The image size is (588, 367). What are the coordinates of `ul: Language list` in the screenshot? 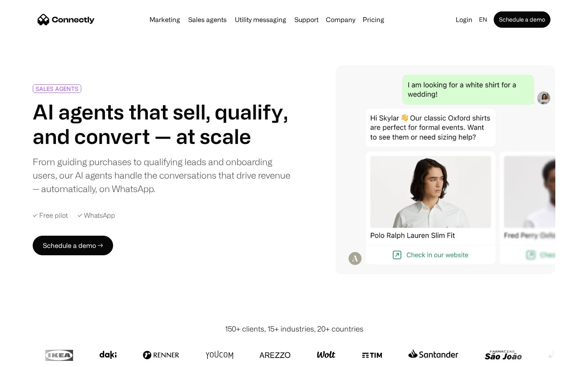 It's located at (32, 359).